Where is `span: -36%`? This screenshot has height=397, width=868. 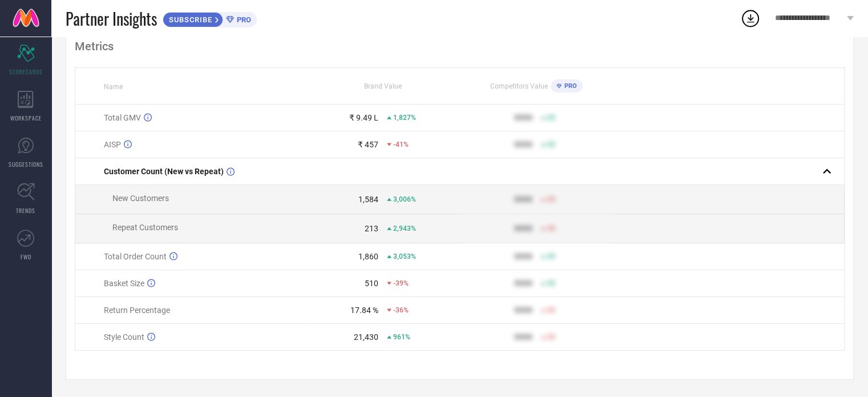
span: -36% is located at coordinates (401, 310).